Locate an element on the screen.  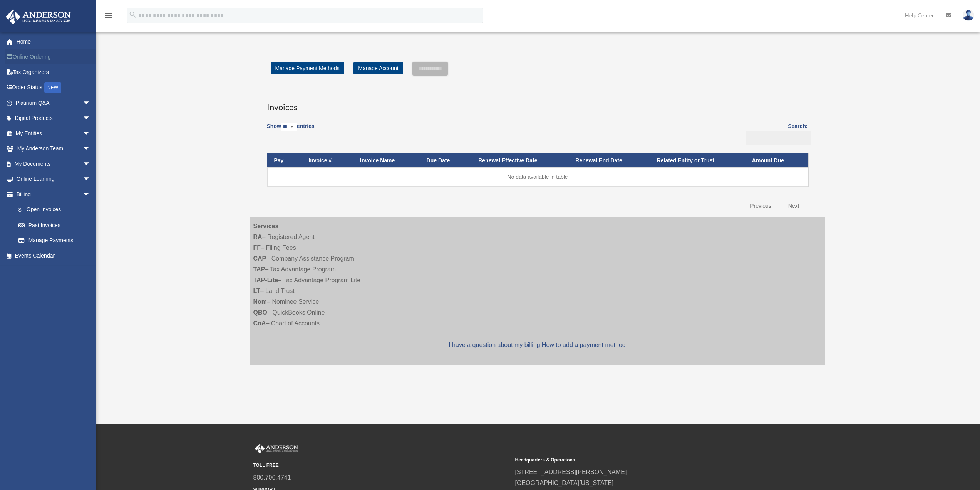
strong: TAP is located at coordinates (259, 269).